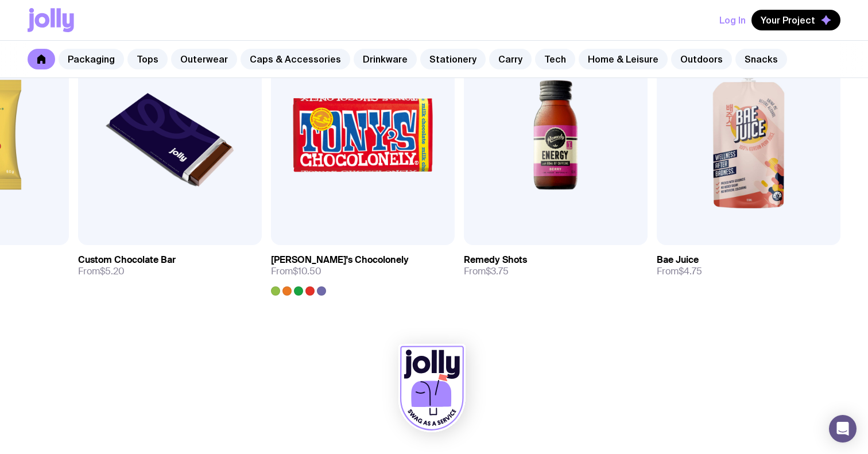  What do you see at coordinates (796, 20) in the screenshot?
I see `button: Your Project` at bounding box center [796, 20].